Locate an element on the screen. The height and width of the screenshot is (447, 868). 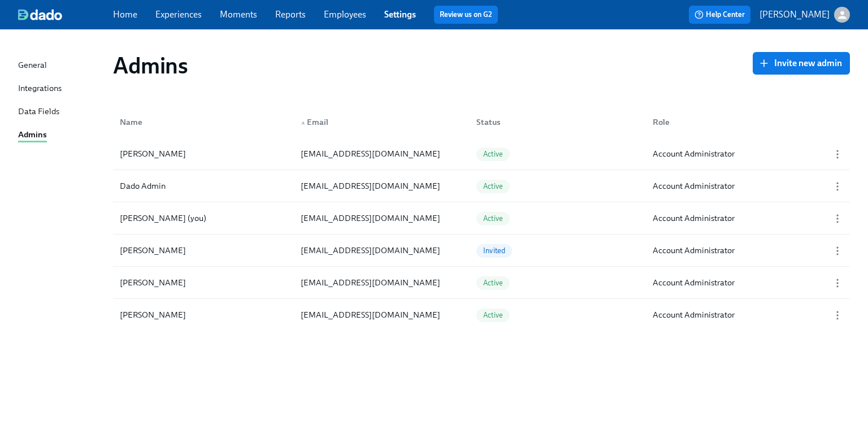
a: Moments is located at coordinates (238, 14).